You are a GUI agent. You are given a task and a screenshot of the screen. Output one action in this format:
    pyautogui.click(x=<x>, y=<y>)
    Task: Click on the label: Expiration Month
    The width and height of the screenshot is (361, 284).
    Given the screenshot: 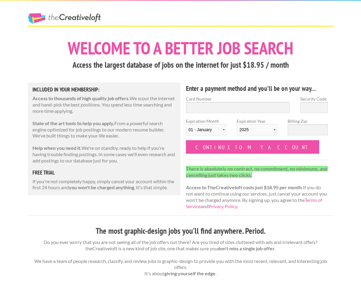 What is the action you would take?
    pyautogui.click(x=206, y=129)
    